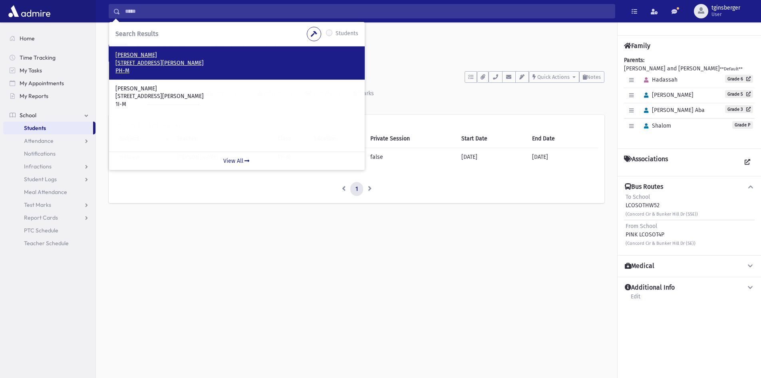  What do you see at coordinates (366, 93) in the screenshot?
I see `div: Marks` at bounding box center [366, 93].